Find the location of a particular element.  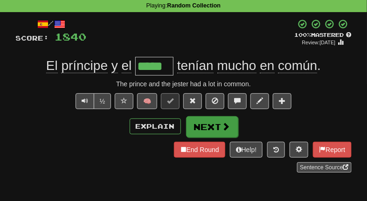

span: 1840 is located at coordinates (71, 36).